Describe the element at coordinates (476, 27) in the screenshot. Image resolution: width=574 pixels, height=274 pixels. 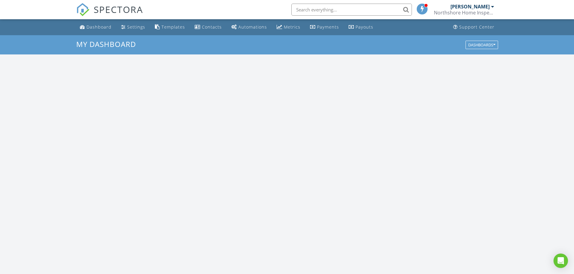
I see `div: Support Center` at that location.